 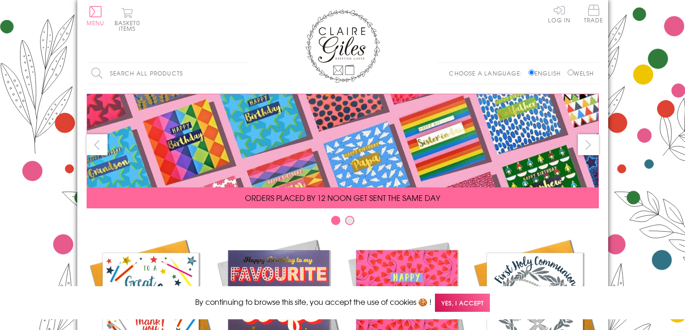 What do you see at coordinates (594, 14) in the screenshot?
I see `a: Trade` at bounding box center [594, 14].